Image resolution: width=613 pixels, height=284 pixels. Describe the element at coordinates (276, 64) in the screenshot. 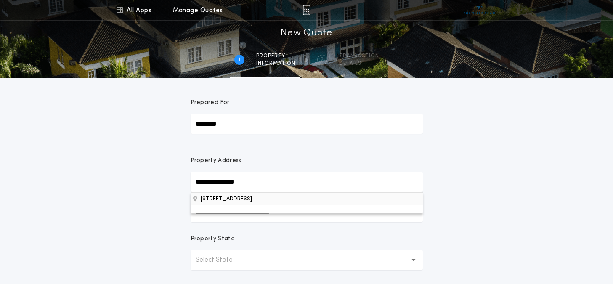

I see `span: information` at that location.